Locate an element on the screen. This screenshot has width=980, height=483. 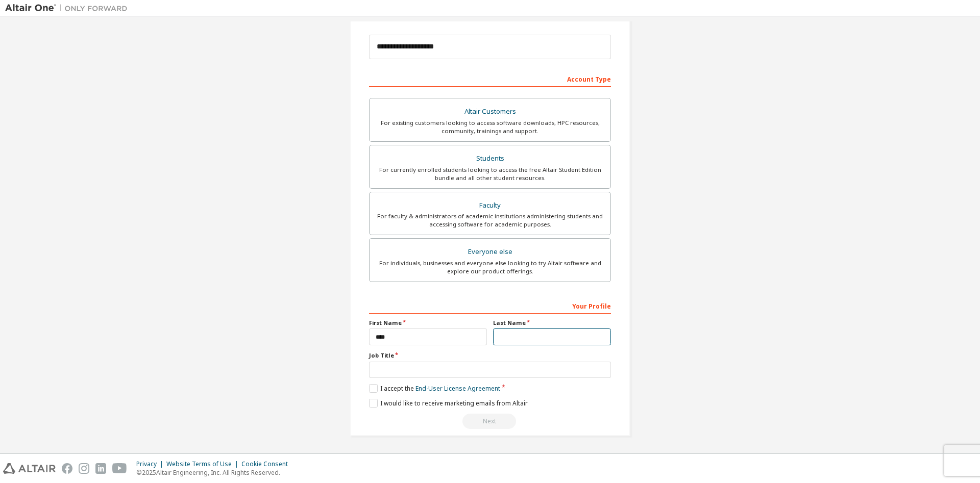
img: facebook.svg is located at coordinates (67, 468).